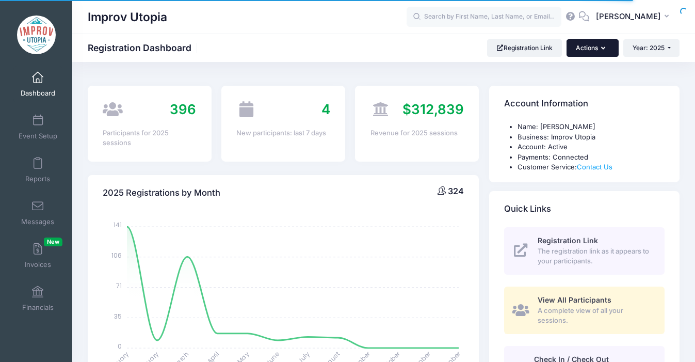 This screenshot has height=362, width=695. I want to click on h4: Account Information, so click(546, 104).